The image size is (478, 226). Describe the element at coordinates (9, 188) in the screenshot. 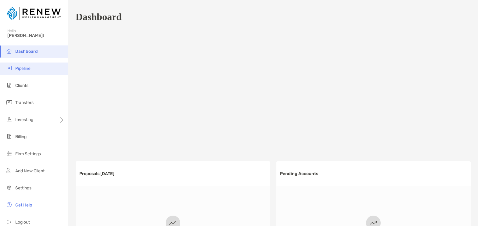

I see `img: settings icon` at that location.